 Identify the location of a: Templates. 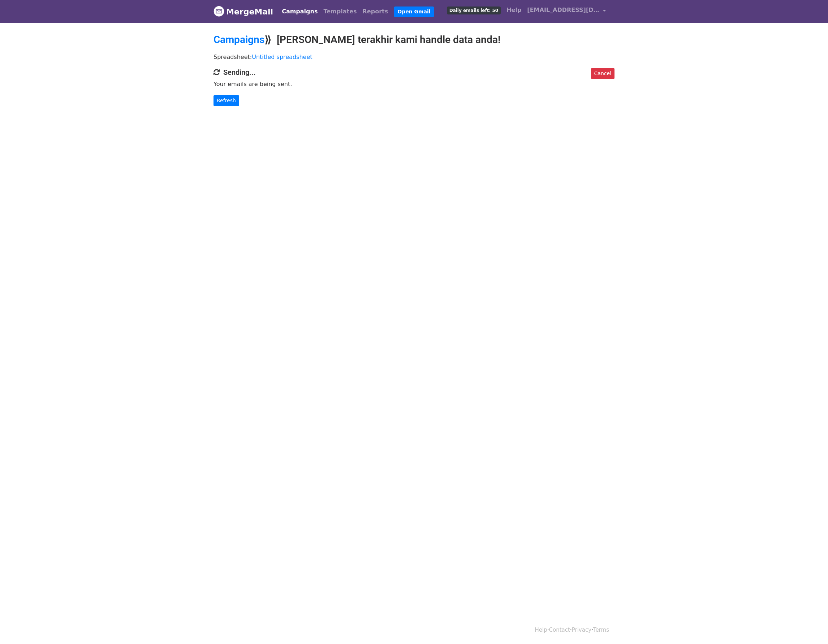
(340, 11).